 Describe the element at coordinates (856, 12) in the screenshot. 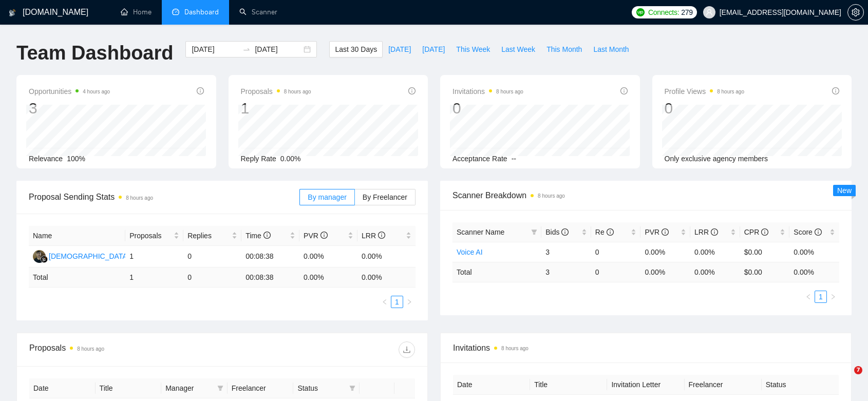

I see `a: setting` at that location.